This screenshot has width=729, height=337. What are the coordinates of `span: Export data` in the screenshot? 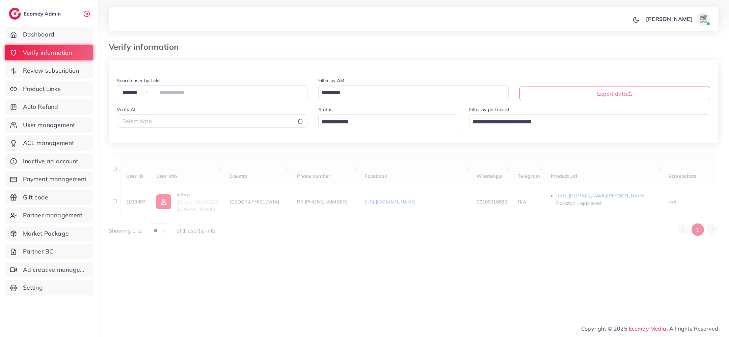 It's located at (615, 94).